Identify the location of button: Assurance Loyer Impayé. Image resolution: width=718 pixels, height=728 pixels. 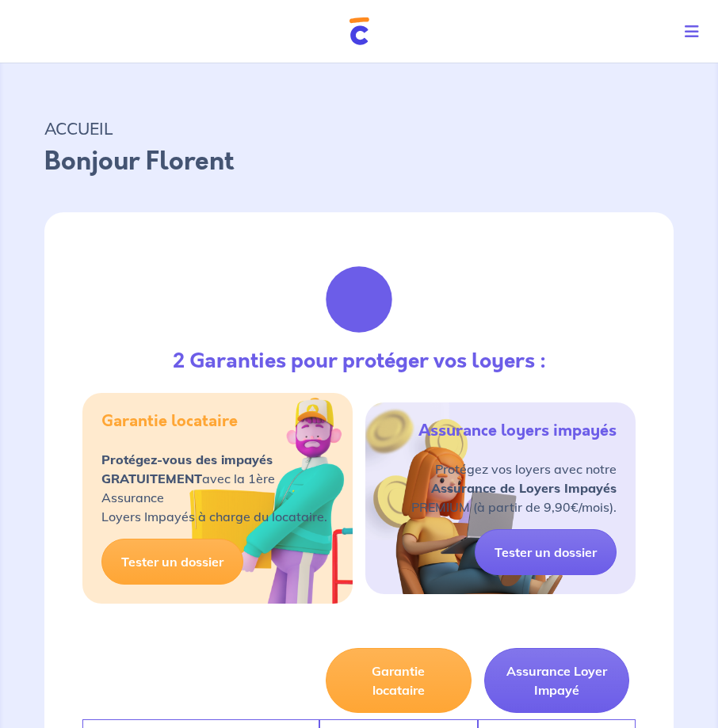
(557, 680).